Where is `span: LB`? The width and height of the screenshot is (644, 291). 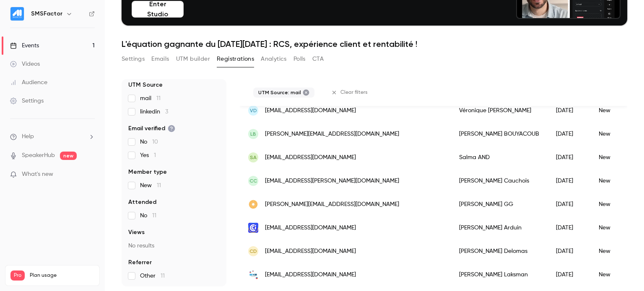 span: LB is located at coordinates (253, 134).